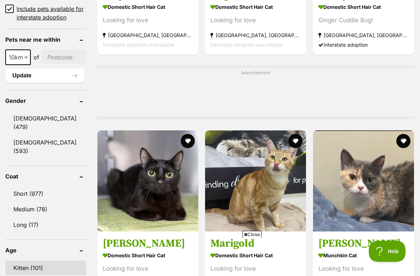 Image resolution: width=420 pixels, height=276 pixels. I want to click on header: Pets near me within, so click(46, 40).